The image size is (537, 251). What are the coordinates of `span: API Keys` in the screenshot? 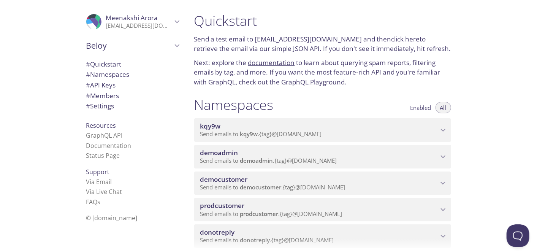 It's located at (101, 85).